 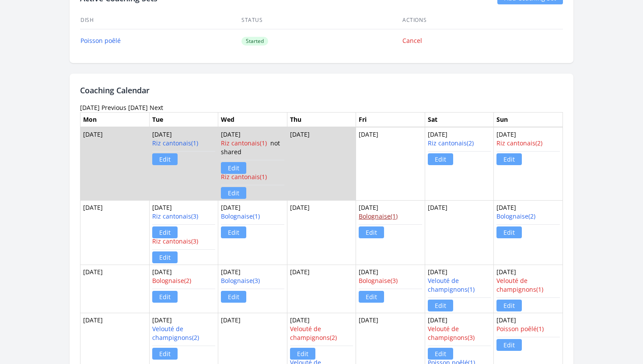 What do you see at coordinates (529, 119) in the screenshot?
I see `th: Sun` at bounding box center [529, 119].